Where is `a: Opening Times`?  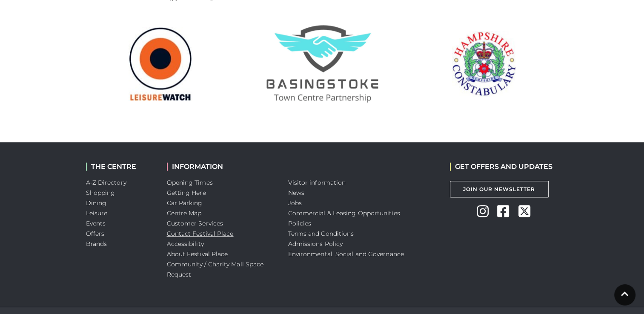 a: Opening Times is located at coordinates (190, 182).